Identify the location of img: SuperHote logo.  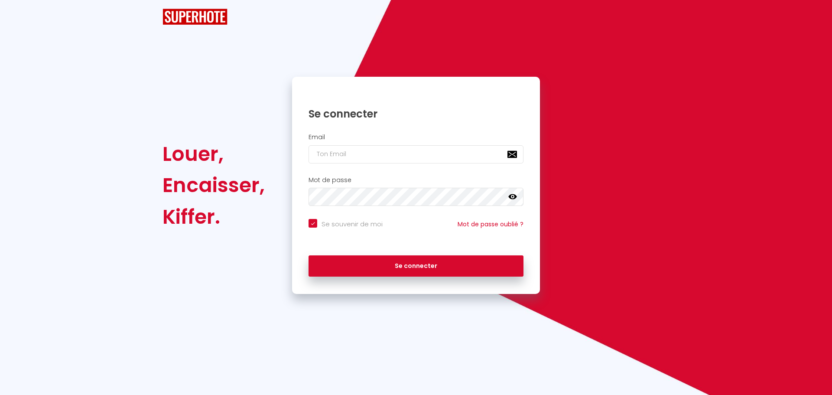
(195, 16).